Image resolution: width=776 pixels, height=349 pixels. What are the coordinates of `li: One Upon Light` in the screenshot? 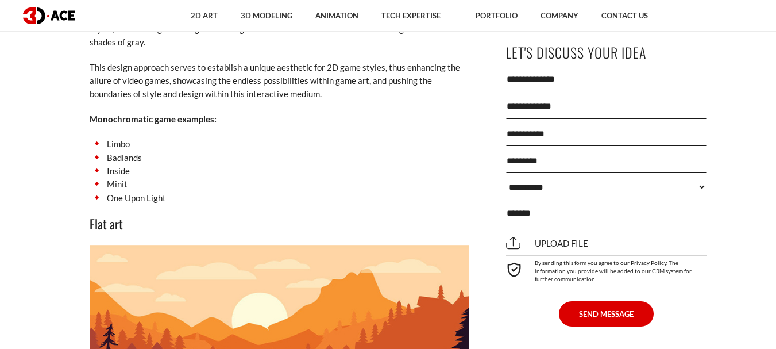 It's located at (279, 198).